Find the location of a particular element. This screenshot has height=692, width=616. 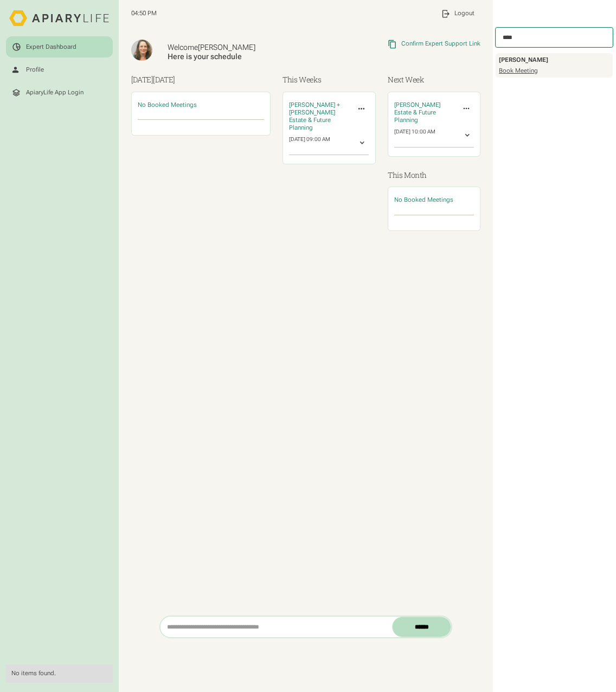

a: Expert Dashboard is located at coordinates (59, 46).